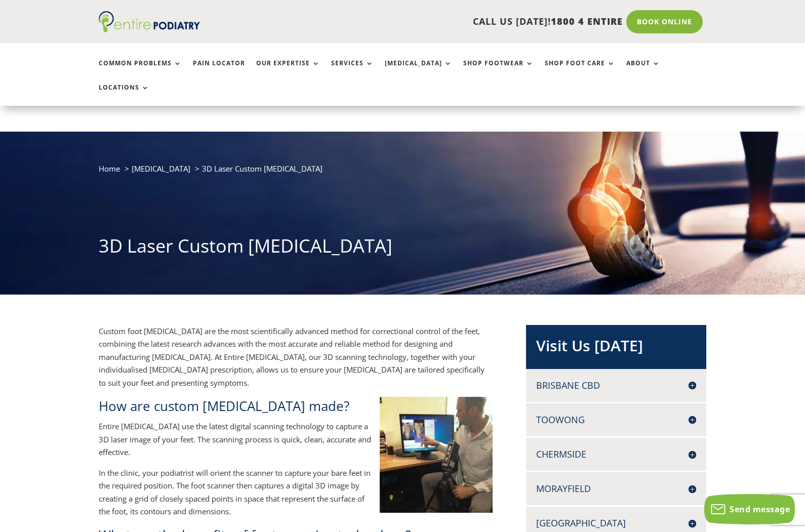 This screenshot has width=805, height=532. I want to click on a: Shop Foot Care, so click(580, 70).